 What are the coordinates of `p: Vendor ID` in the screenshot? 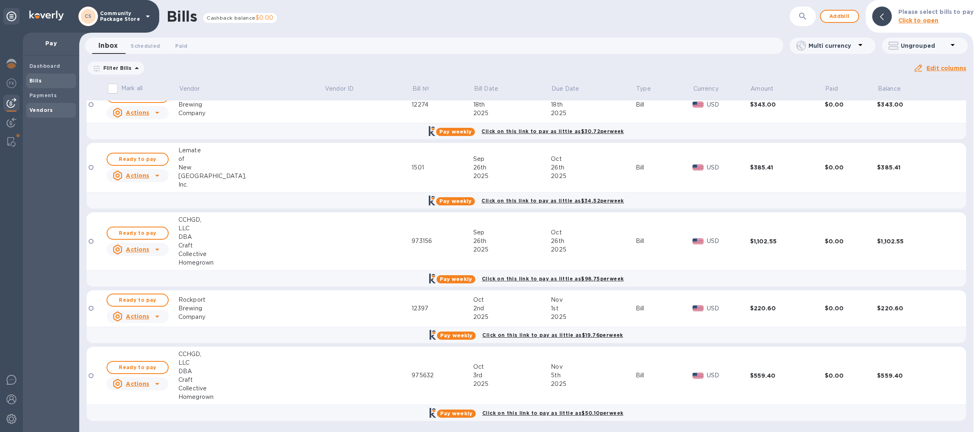 It's located at (339, 88).